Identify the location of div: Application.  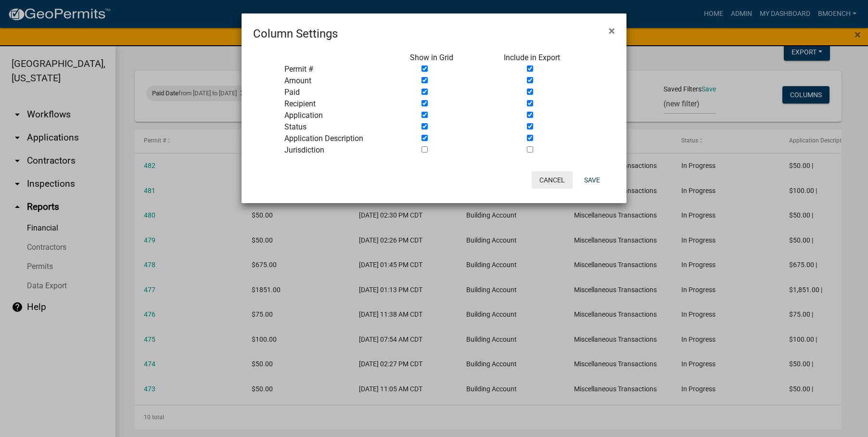
(339, 115).